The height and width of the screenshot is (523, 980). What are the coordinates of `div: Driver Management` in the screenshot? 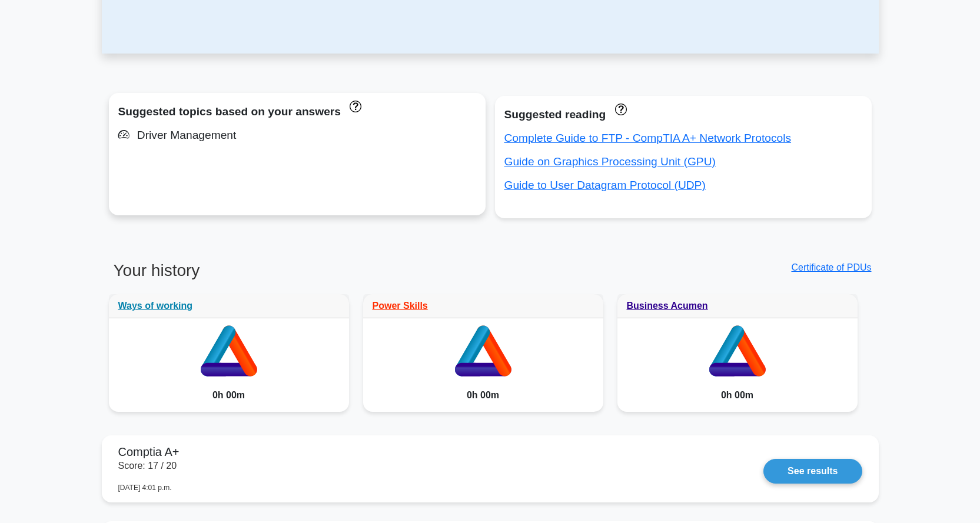 It's located at (297, 135).